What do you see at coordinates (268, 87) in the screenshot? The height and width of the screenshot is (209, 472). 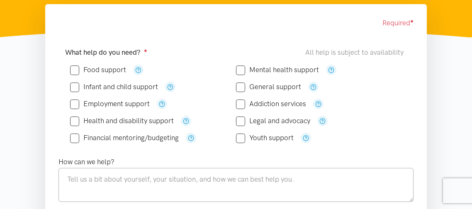 I see `label: General support` at bounding box center [268, 87].